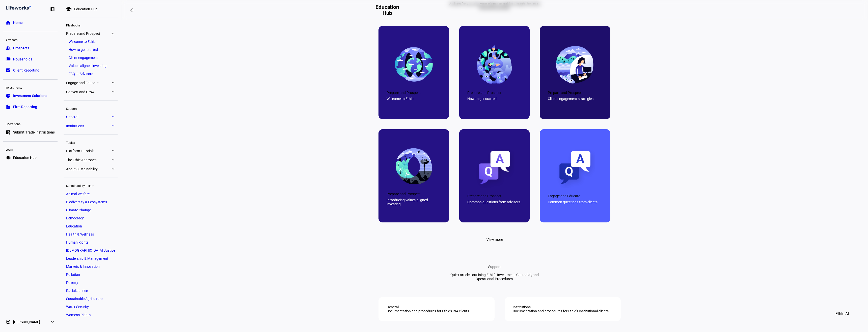  I want to click on div: Topics, so click(90, 143).